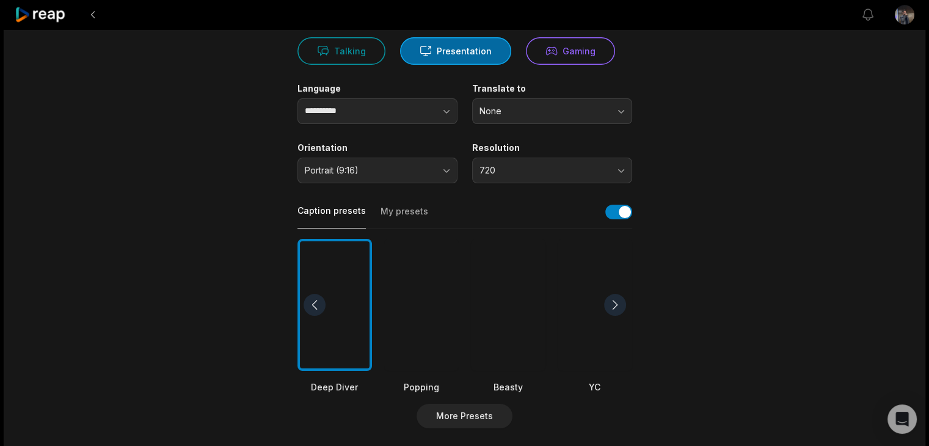  Describe the element at coordinates (335, 387) in the screenshot. I see `div: Deep Diver` at that location.